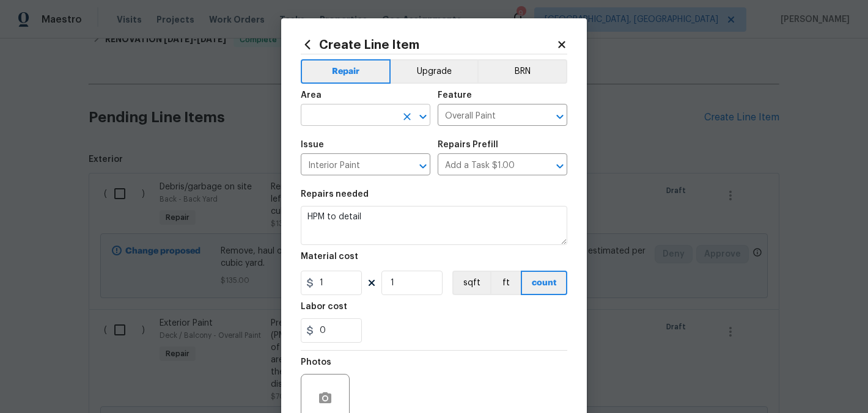 The image size is (868, 413). Describe the element at coordinates (311, 95) in the screenshot. I see `h5: Area` at that location.